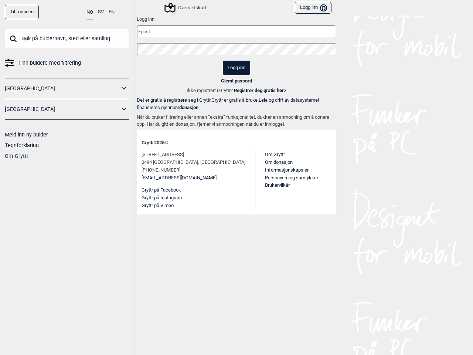 The image size is (473, 355). What do you see at coordinates (236, 90) in the screenshot?
I see `p: Ikke registrert i Gryttr?` at bounding box center [236, 90].